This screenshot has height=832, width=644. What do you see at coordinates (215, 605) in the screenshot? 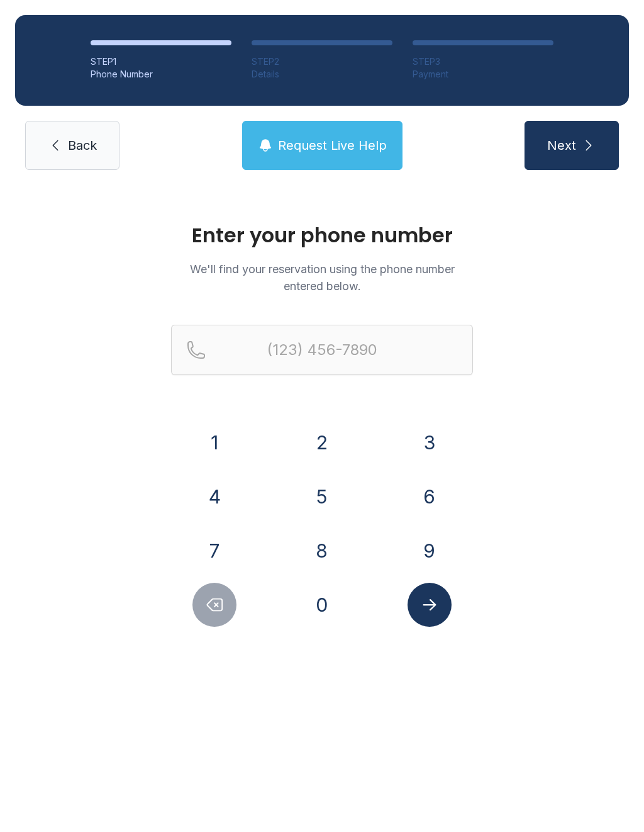
I see `button: Delete number` at bounding box center [215, 605].